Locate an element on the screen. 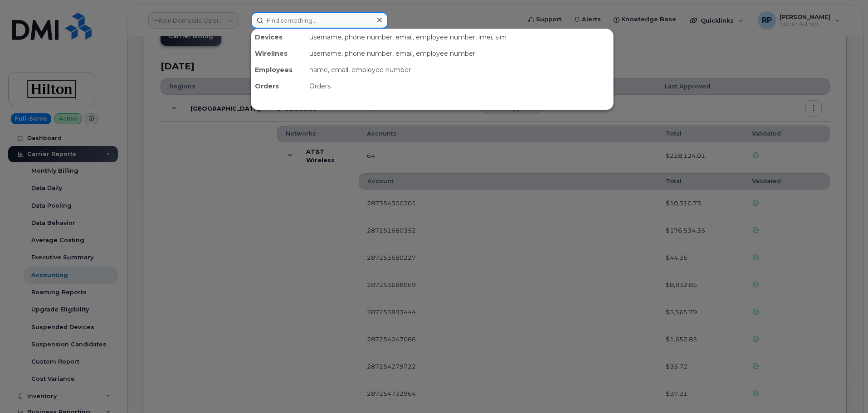  div: Wirelines is located at coordinates (278, 54).